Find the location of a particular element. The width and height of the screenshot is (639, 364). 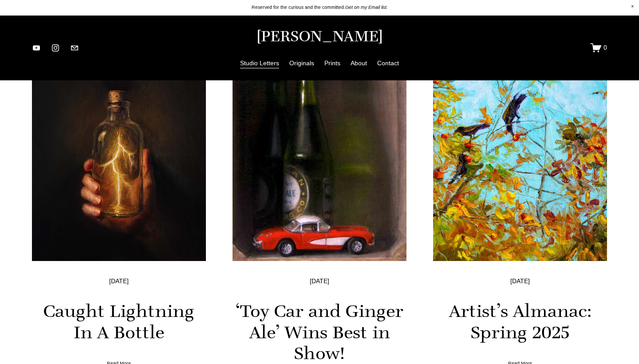

img: Artist’s Almanac: Spring 2025 is located at coordinates (520, 145).